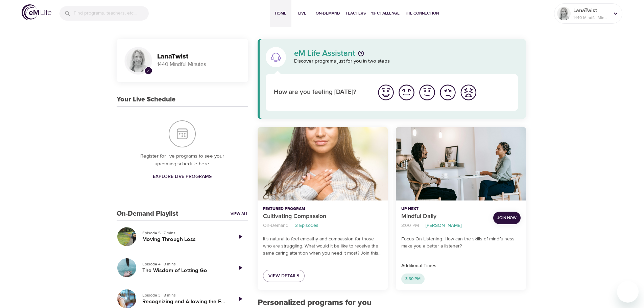 The image size is (644, 308). What do you see at coordinates (427, 92) in the screenshot?
I see `img: ok` at bounding box center [427, 92].